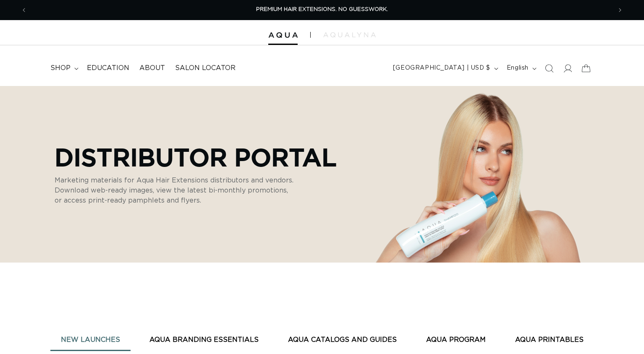 The image size is (644, 354). Describe the element at coordinates (204, 340) in the screenshot. I see `button: AQUA BRANDING ESSENTIALS` at that location.